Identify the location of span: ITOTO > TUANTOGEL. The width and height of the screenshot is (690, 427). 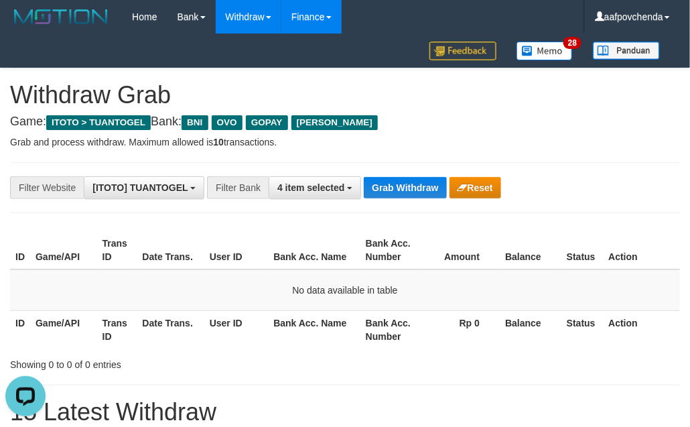
(98, 123).